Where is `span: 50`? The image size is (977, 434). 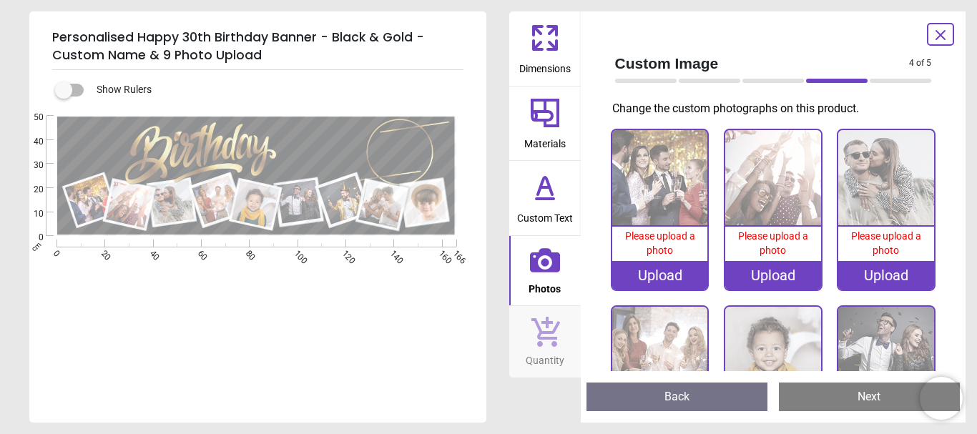 span: 50 is located at coordinates (30, 117).